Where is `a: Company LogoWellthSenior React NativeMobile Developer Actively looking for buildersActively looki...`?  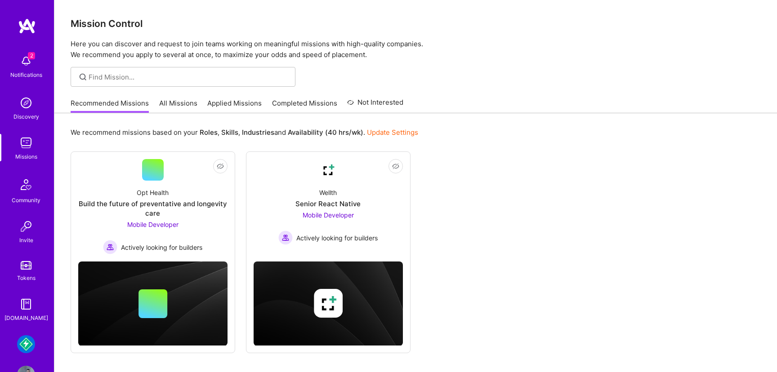 a: Company LogoWellthSenior React NativeMobile Developer Actively looking for buildersActively looki... is located at coordinates (328, 204).